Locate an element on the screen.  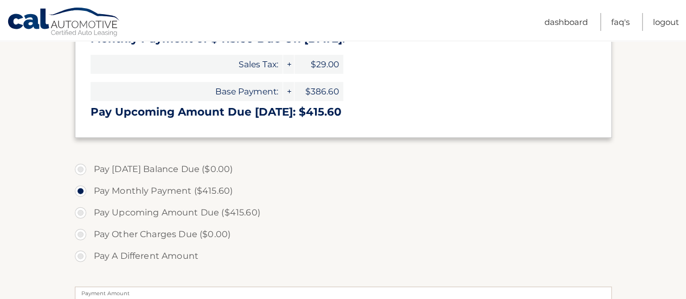
label: Payment Amount is located at coordinates (344, 291).